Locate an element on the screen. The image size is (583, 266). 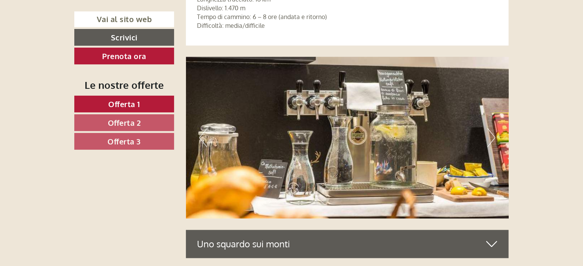
a: Scrivici is located at coordinates (124, 37).